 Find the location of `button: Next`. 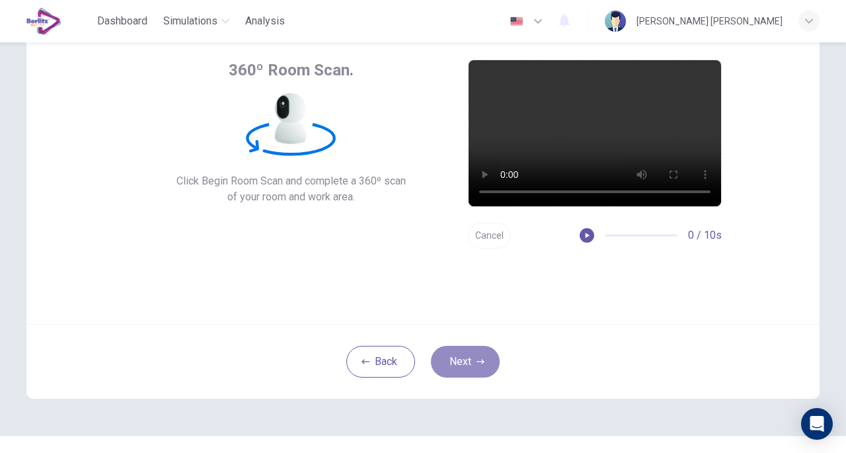

button: Next is located at coordinates (465, 361).